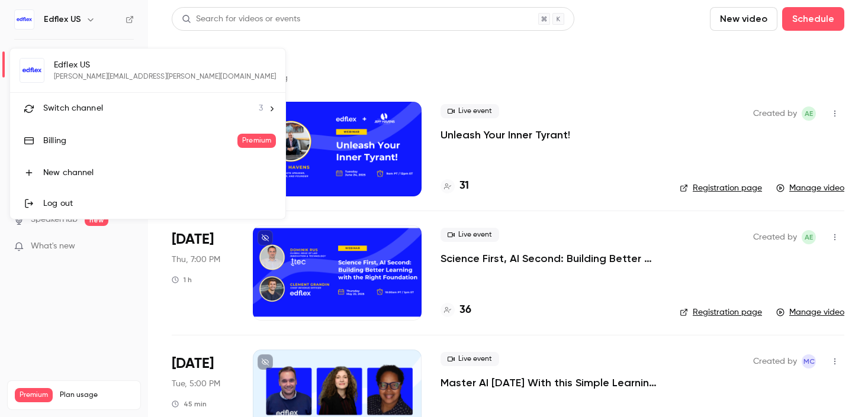 This screenshot has height=417, width=868. What do you see at coordinates (141, 141) in the screenshot?
I see `div: Billing` at bounding box center [141, 141].